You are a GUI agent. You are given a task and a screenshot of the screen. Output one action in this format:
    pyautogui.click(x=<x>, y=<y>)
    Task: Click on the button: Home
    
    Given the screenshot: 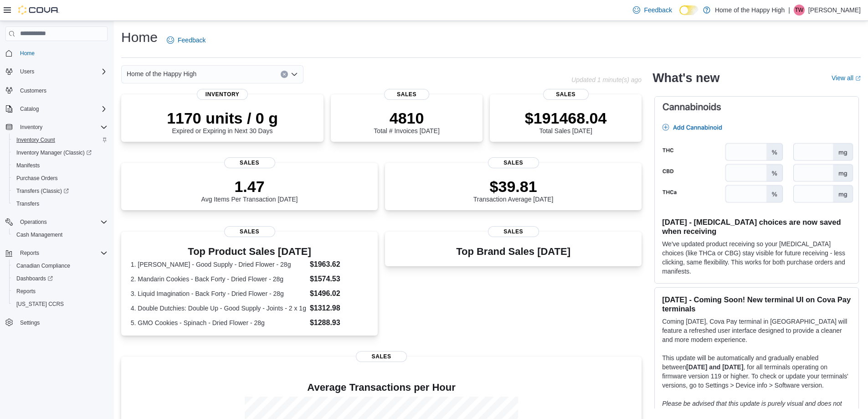 What is the action you would take?
    pyautogui.click(x=56, y=53)
    